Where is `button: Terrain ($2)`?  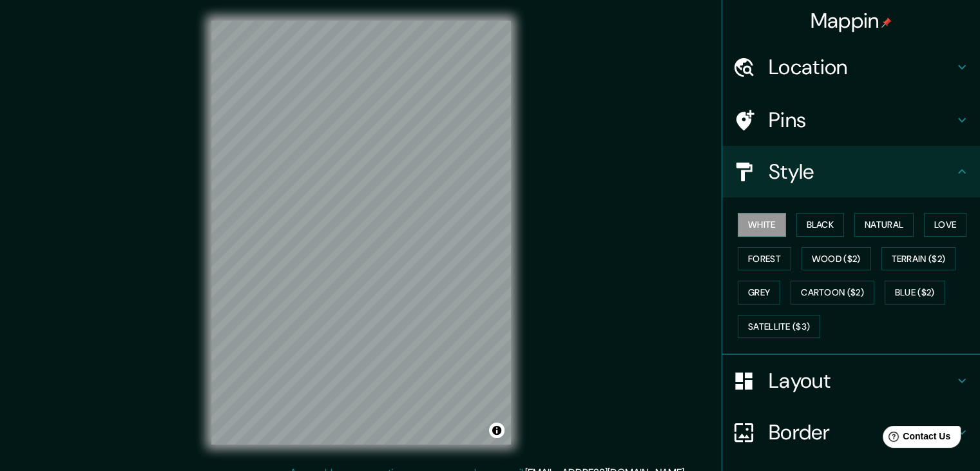 button: Terrain ($2) is located at coordinates (919, 259).